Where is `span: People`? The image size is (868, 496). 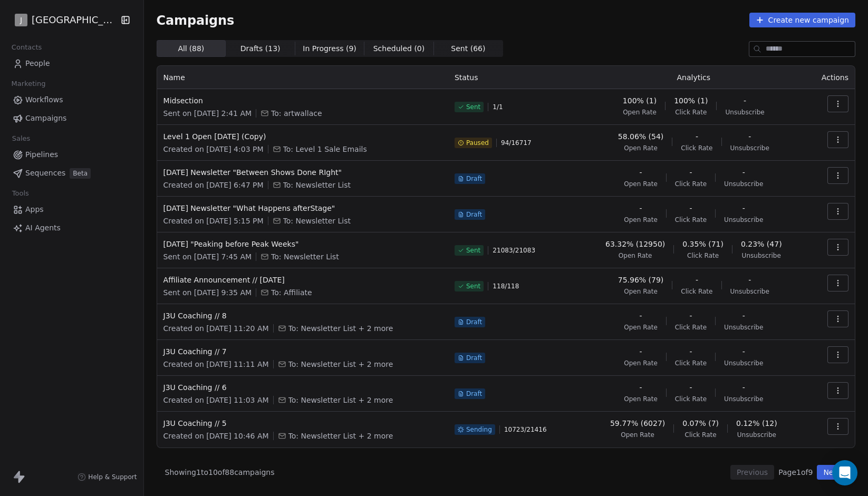
span: People is located at coordinates (38, 63).